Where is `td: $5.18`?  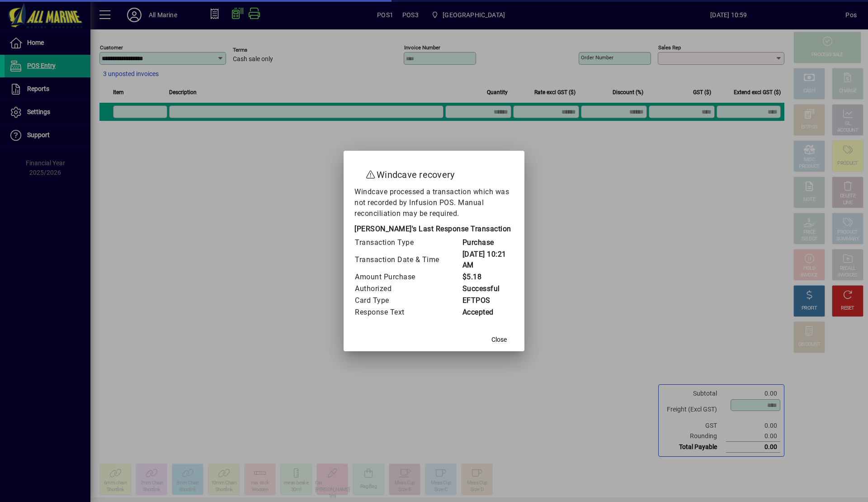 td: $5.18 is located at coordinates (488, 277).